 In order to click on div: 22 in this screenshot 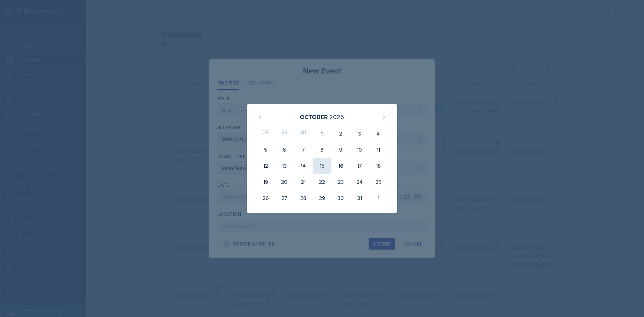, I will do `click(322, 182)`.